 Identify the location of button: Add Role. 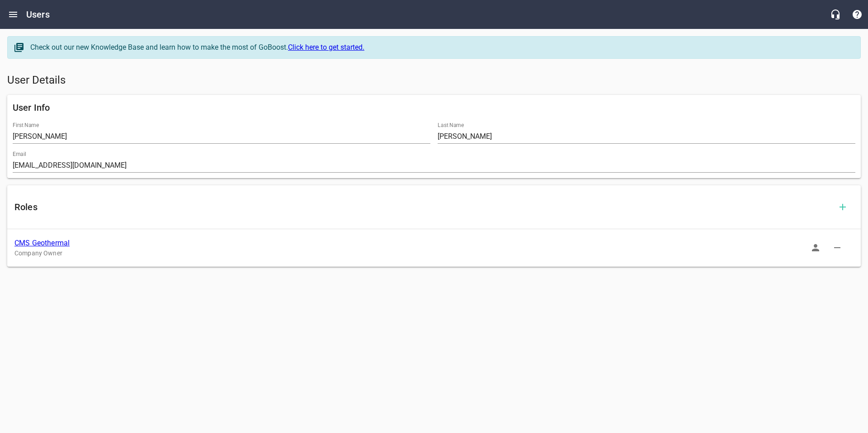
(843, 207).